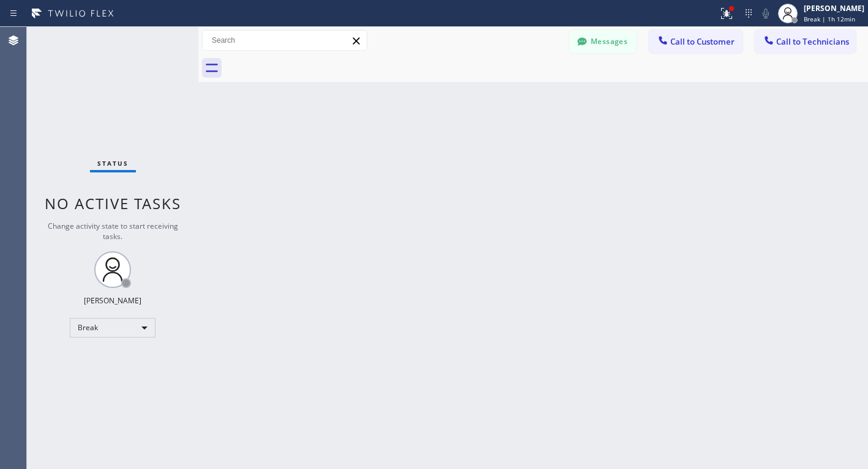 The height and width of the screenshot is (469, 868). Describe the element at coordinates (285, 41) in the screenshot. I see `input: Search` at that location.